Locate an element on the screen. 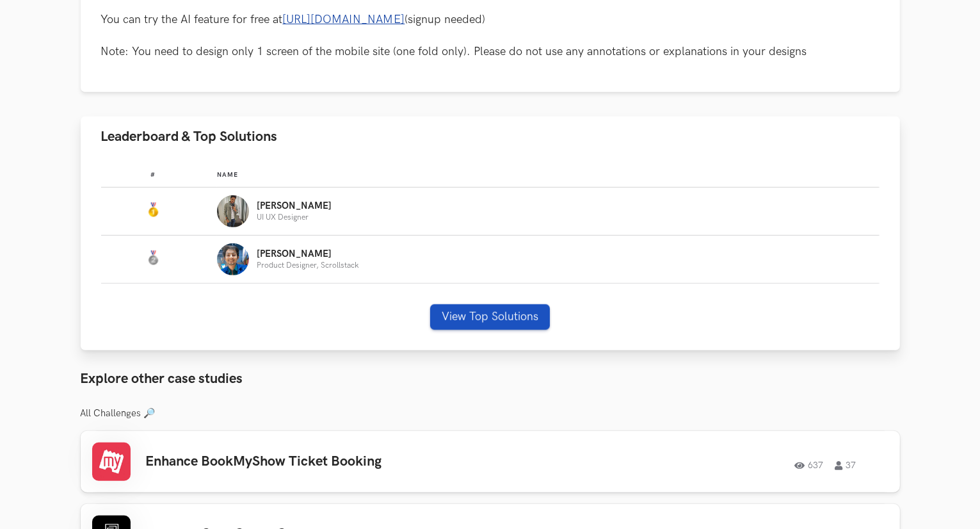  h3: All Challenges 🔎 is located at coordinates (490, 413).